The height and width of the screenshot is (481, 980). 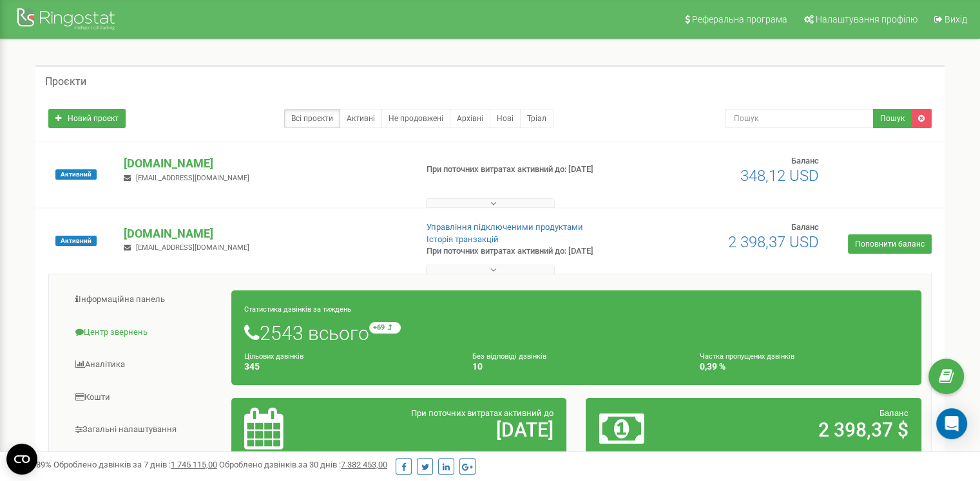 What do you see at coordinates (482, 413) in the screenshot?
I see `span: При поточних витратах активний до` at bounding box center [482, 413].